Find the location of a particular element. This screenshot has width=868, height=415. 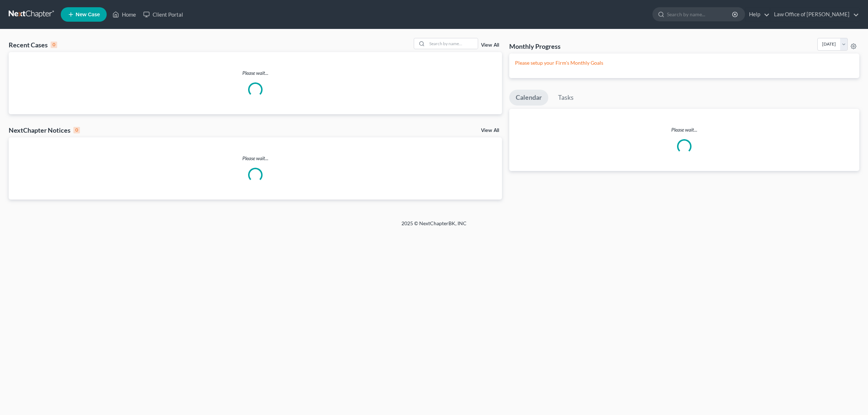

a: Home is located at coordinates (124, 15).